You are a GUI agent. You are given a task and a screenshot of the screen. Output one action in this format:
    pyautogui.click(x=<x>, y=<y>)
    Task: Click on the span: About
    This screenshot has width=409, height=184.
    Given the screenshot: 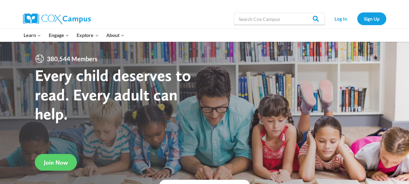 What is the action you would take?
    pyautogui.click(x=115, y=35)
    